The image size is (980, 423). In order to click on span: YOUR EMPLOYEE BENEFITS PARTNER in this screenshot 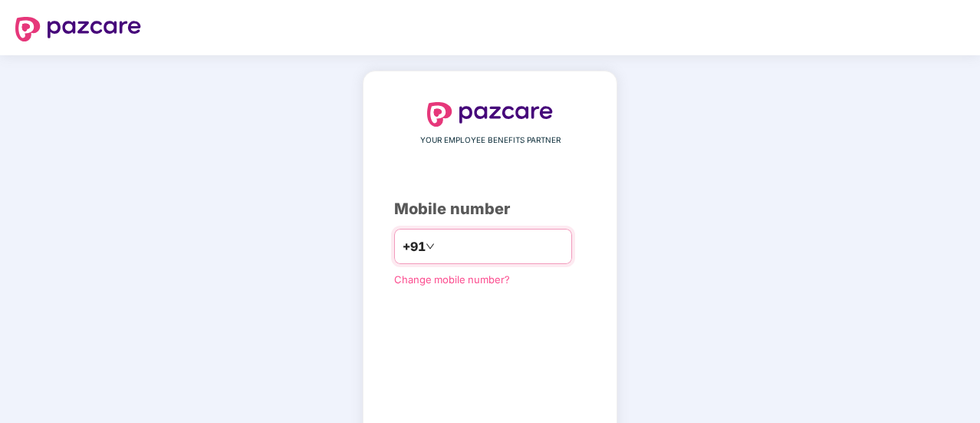, I will do `click(490, 141)`.